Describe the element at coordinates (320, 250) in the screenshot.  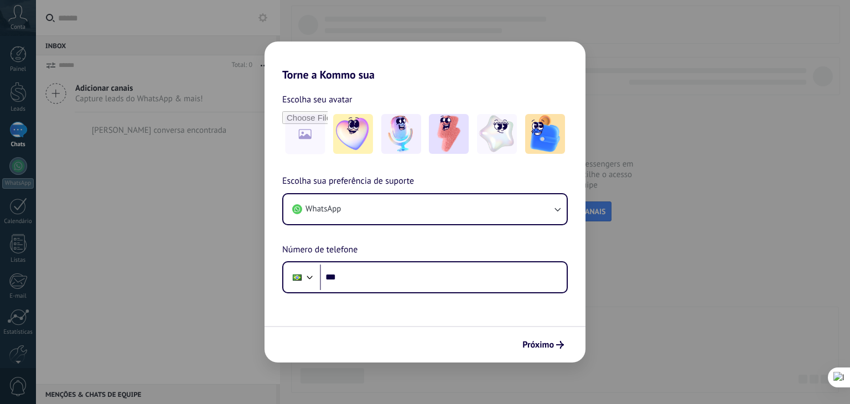
I see `span: Número de telefone` at that location.